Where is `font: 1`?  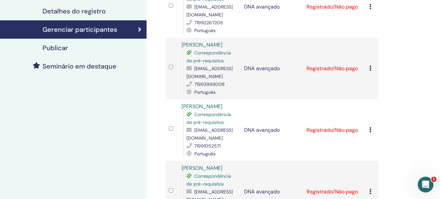 font: 1 is located at coordinates (434, 179).